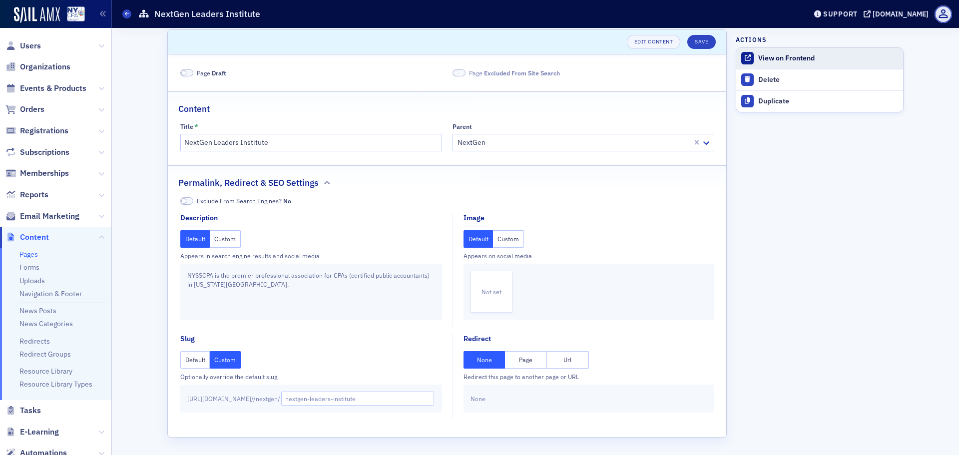 This screenshot has height=455, width=959. Describe the element at coordinates (27, 237) in the screenshot. I see `a: Content` at that location.